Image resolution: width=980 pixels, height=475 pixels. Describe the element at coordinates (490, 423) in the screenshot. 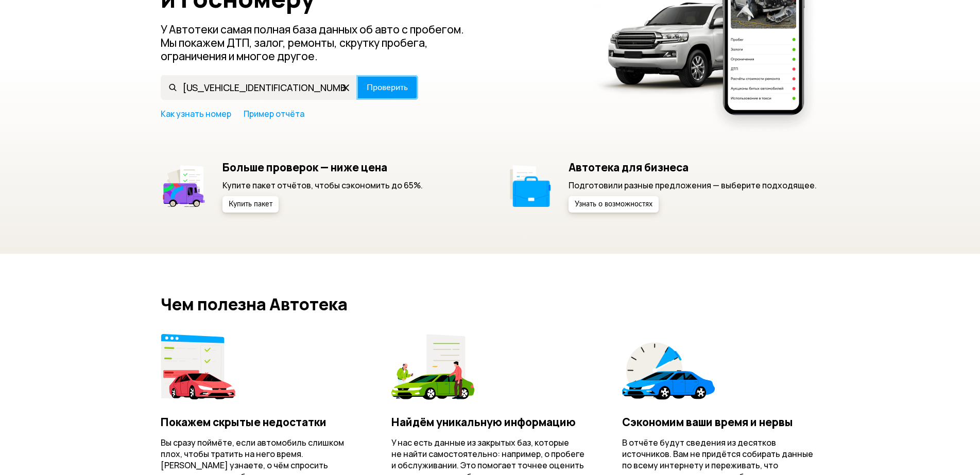

I see `h4: Найдём уникальную информацию` at that location.